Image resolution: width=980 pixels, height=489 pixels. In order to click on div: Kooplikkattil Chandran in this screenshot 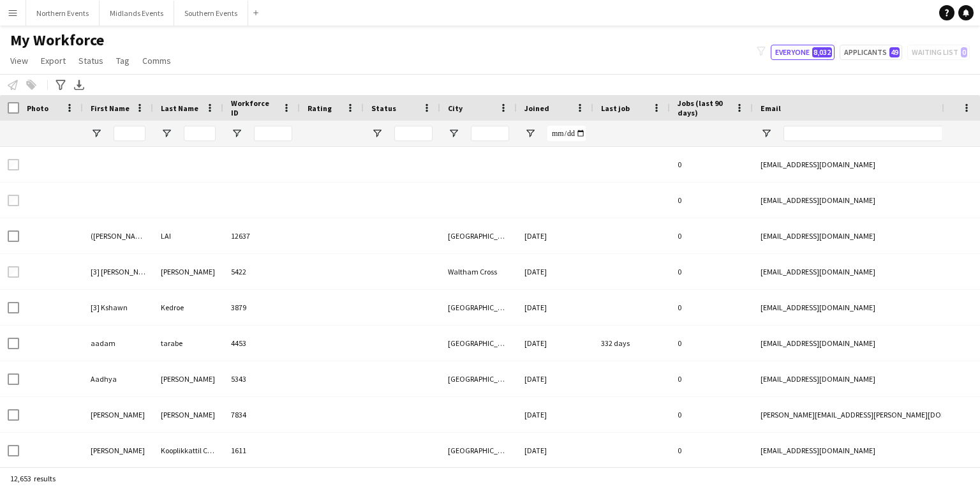, I will do `click(188, 450)`.